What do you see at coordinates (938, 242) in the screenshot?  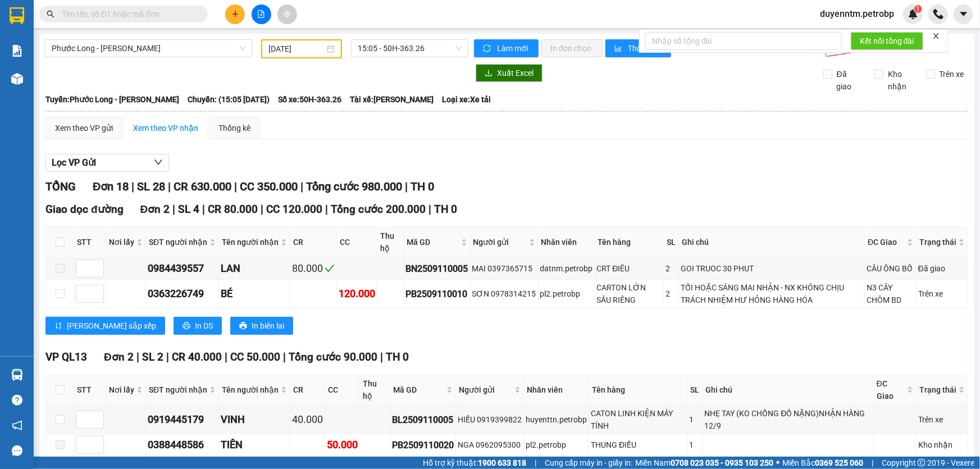 I see `span: Trạng thái` at bounding box center [938, 242].